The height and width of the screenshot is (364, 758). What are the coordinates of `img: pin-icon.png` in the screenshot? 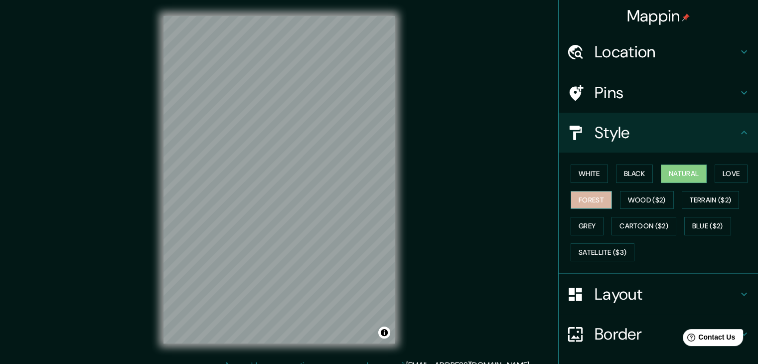 It's located at (686, 17).